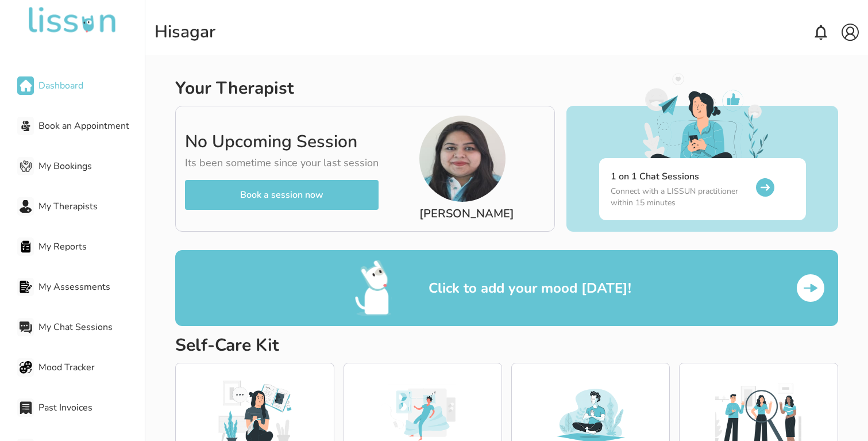 This screenshot has width=868, height=441. Describe the element at coordinates (92, 126) in the screenshot. I see `span: Book an Appointment` at that location.